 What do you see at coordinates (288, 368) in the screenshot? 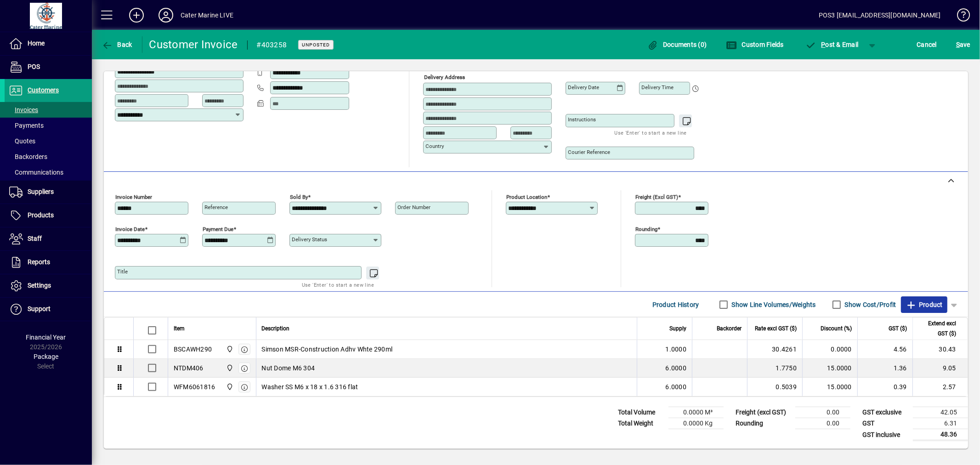
I see `span: Nut Dome M6 304` at bounding box center [288, 368].